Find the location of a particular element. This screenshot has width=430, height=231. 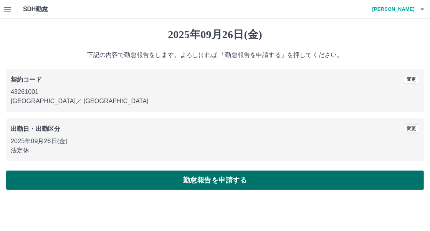

p: 43261001 is located at coordinates (215, 92).